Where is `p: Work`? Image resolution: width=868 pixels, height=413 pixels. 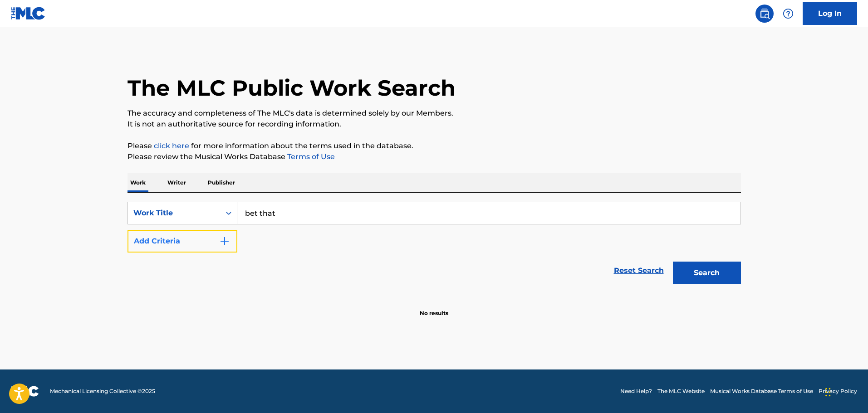 p: Work is located at coordinates (138, 183).